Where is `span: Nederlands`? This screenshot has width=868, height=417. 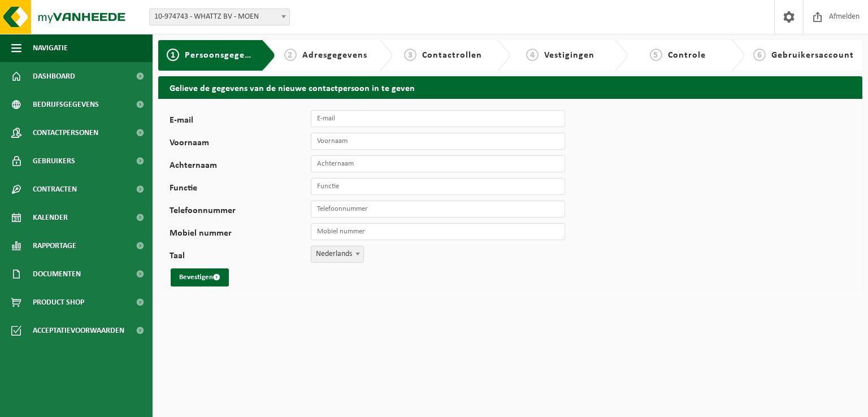 span: Nederlands is located at coordinates (337, 255).